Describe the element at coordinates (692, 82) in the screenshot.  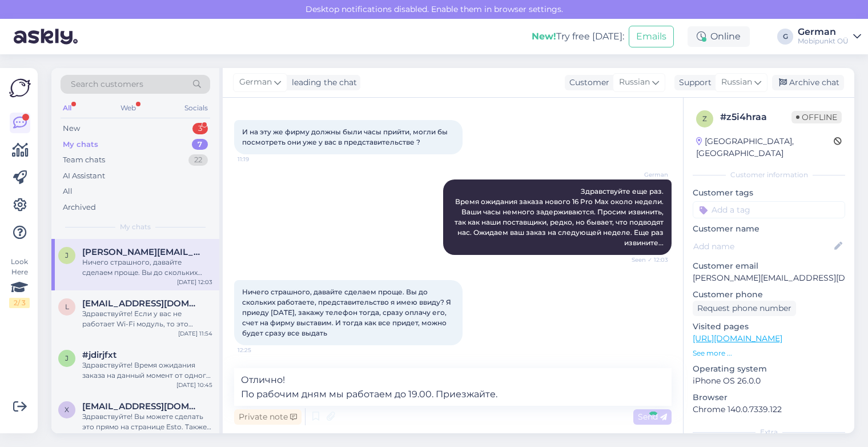
I see `div: Support` at that location.